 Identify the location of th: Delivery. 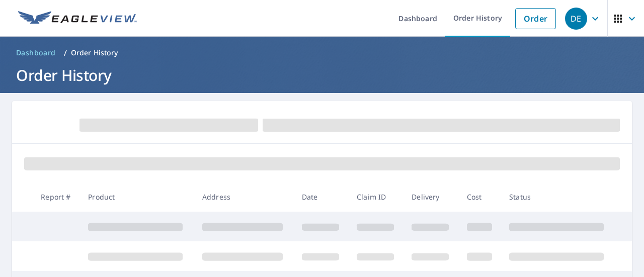
(431, 197).